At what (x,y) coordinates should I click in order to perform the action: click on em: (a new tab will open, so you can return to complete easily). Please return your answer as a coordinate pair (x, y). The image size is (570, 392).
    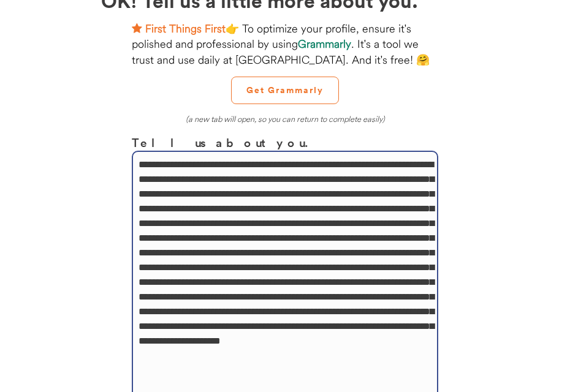
    Looking at the image, I should click on (285, 119).